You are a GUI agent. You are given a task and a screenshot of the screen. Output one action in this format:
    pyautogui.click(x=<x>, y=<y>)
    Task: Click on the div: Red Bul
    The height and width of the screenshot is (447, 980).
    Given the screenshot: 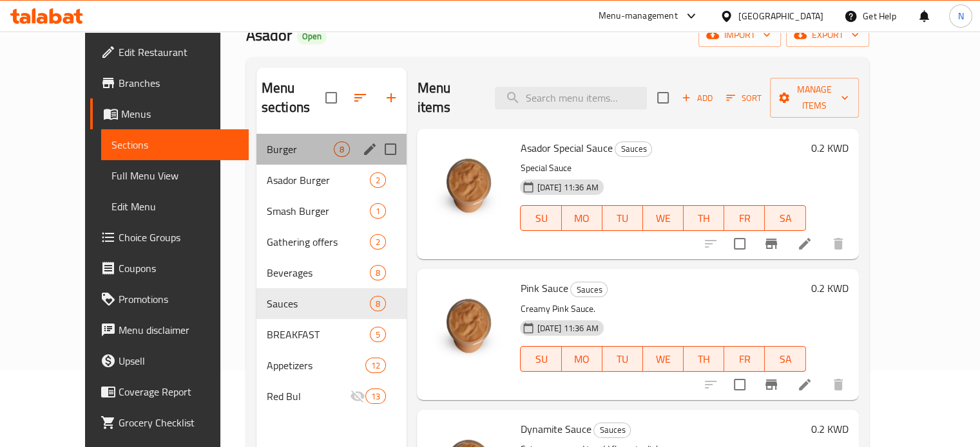 What is the action you would take?
    pyautogui.click(x=308, y=397)
    